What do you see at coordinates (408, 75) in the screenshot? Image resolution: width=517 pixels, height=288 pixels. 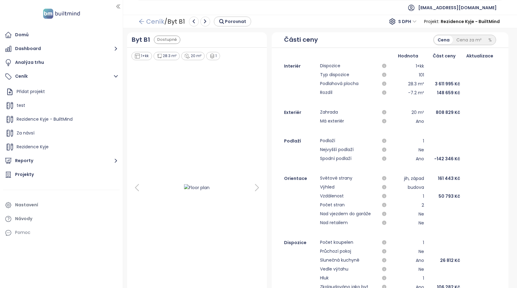 I see `div: 101` at bounding box center [408, 75].